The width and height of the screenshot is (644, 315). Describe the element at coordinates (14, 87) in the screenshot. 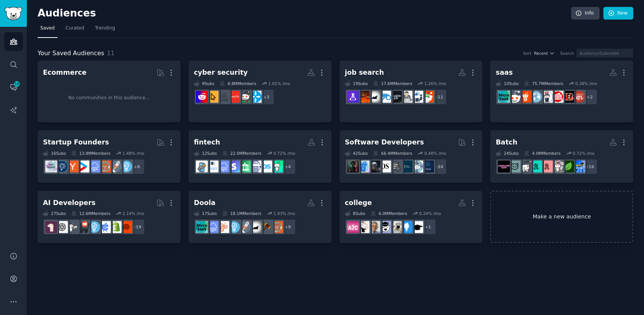

I see `a: 18` at that location.